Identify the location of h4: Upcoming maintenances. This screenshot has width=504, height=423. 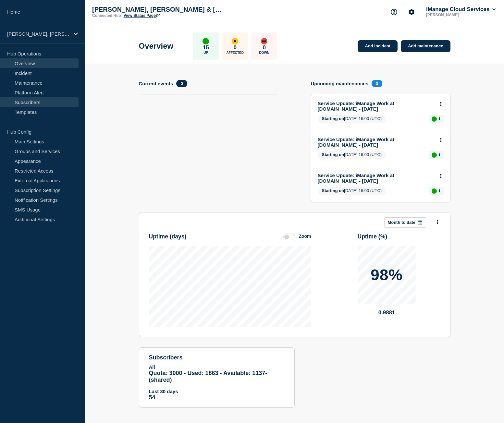
(340, 83).